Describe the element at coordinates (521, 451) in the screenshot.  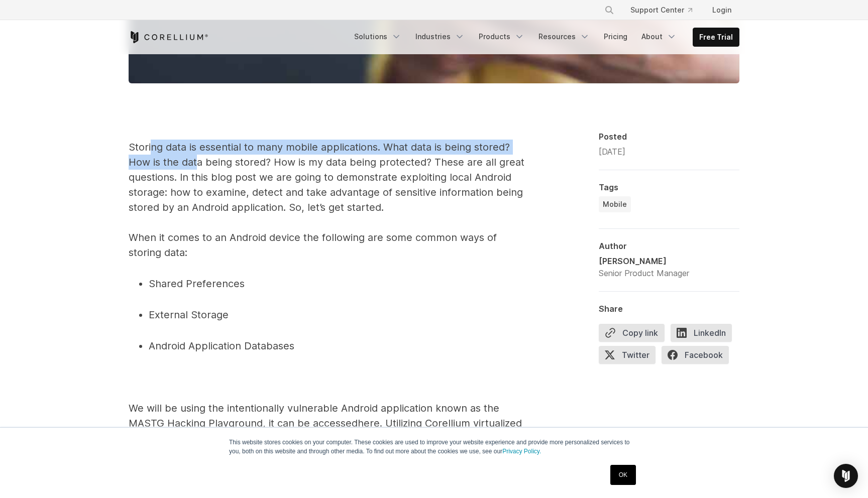
I see `a: Privacy Policy.` at that location.